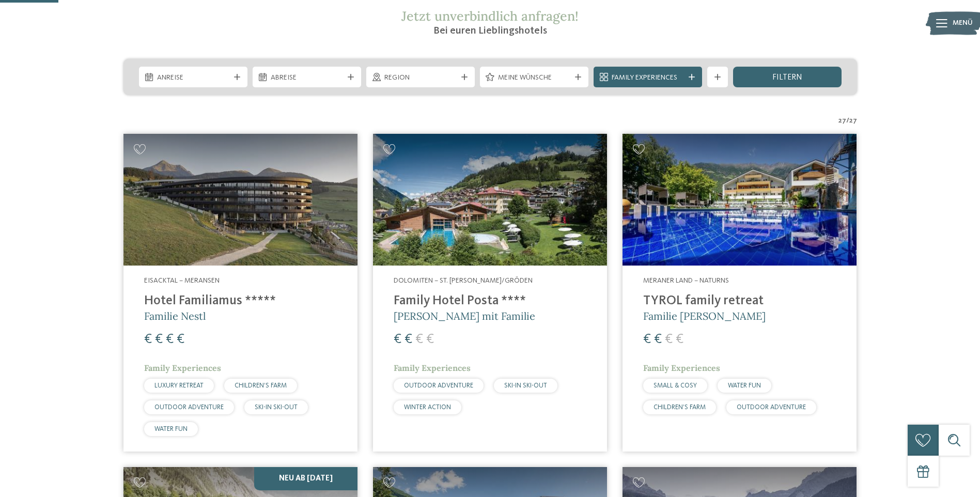 This screenshot has width=980, height=497. Describe the element at coordinates (307, 78) in the screenshot. I see `span: Abreise` at that location.